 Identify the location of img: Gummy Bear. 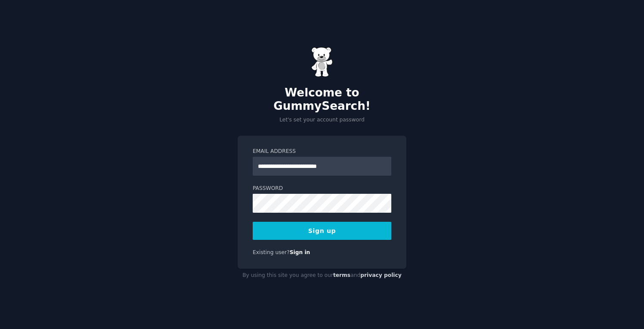
(322, 62).